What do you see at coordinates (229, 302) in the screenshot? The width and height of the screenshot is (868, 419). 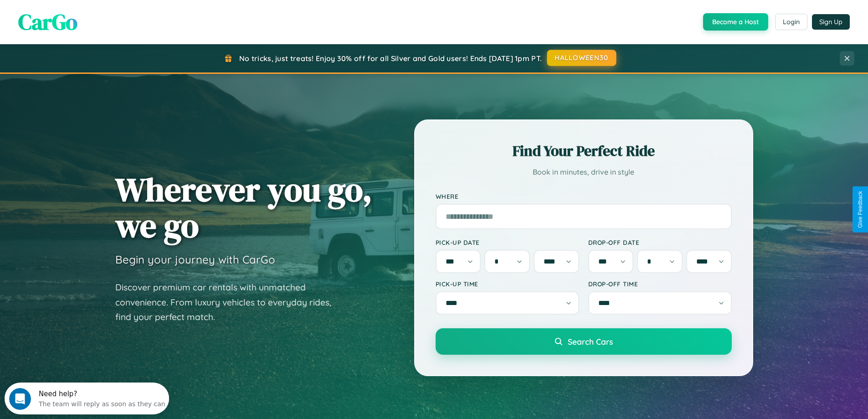 I see `p: Discover premium car rentals with unmatched convenience. From luxury vehicles to everyday rides, ...` at bounding box center [229, 302].